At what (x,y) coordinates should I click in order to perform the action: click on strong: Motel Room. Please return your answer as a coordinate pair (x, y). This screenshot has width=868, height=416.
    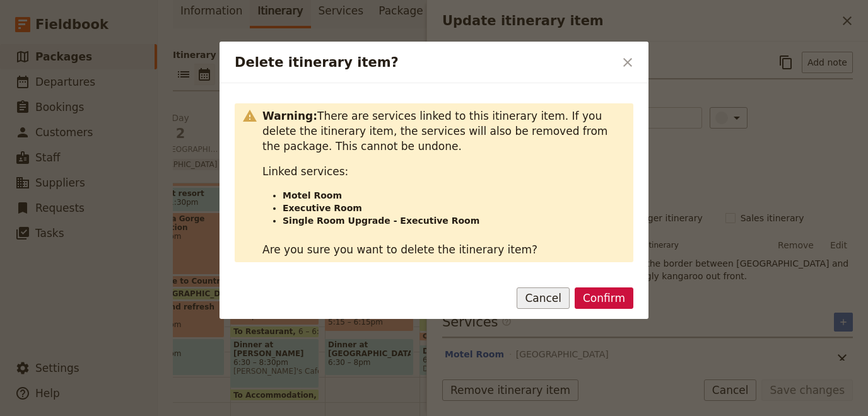
    Looking at the image, I should click on (313, 195).